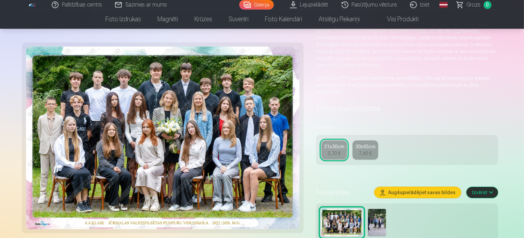  I want to click on a: Foto kalendāri, so click(283, 19).